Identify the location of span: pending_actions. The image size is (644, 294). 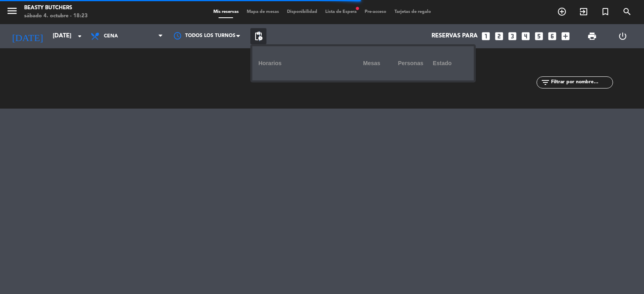
(258, 36).